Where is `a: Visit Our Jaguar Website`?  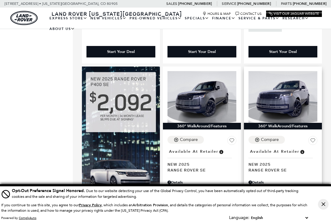 a: Visit Our Jaguar Website is located at coordinates (294, 14).